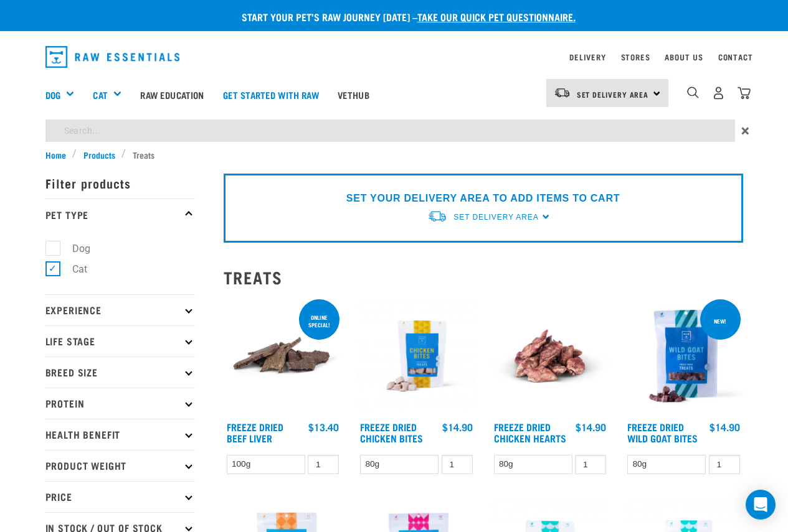  I want to click on img: home-icon-1@2x.png, so click(693, 92).